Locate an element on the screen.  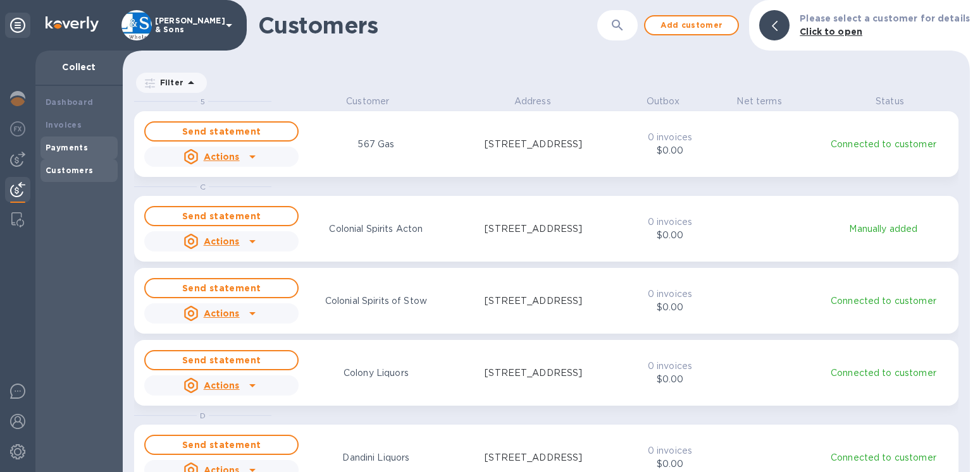
div: grid is located at coordinates (552, 283).